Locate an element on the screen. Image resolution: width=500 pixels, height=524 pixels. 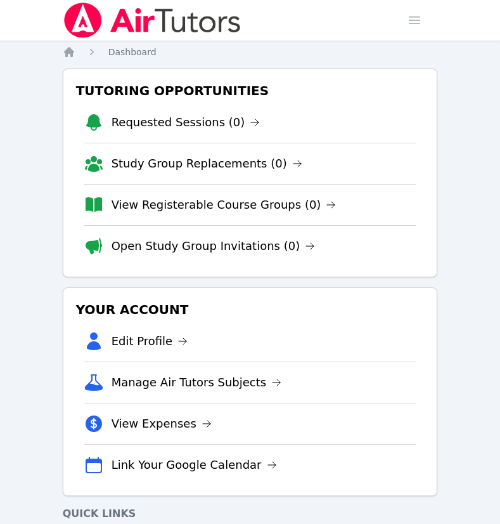
a: Manage Air Tutors Subjects is located at coordinates (197, 382).